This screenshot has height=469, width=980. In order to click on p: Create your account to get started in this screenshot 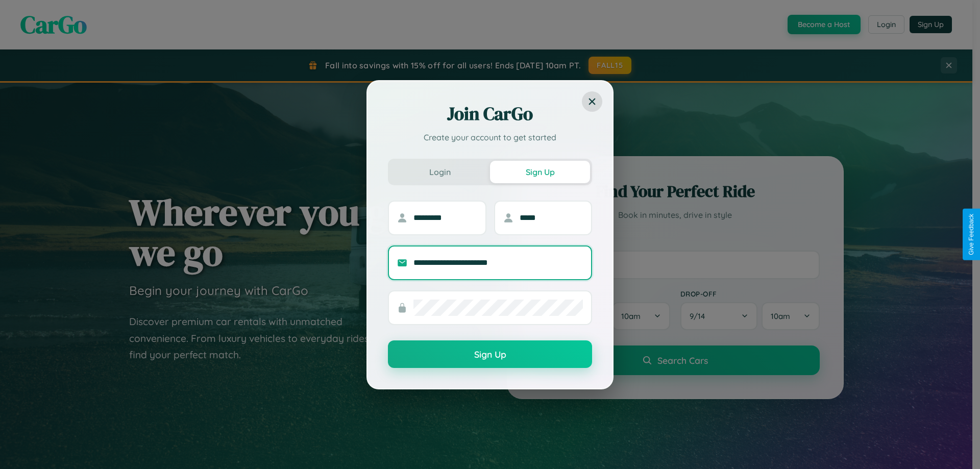, I will do `click(490, 137)`.